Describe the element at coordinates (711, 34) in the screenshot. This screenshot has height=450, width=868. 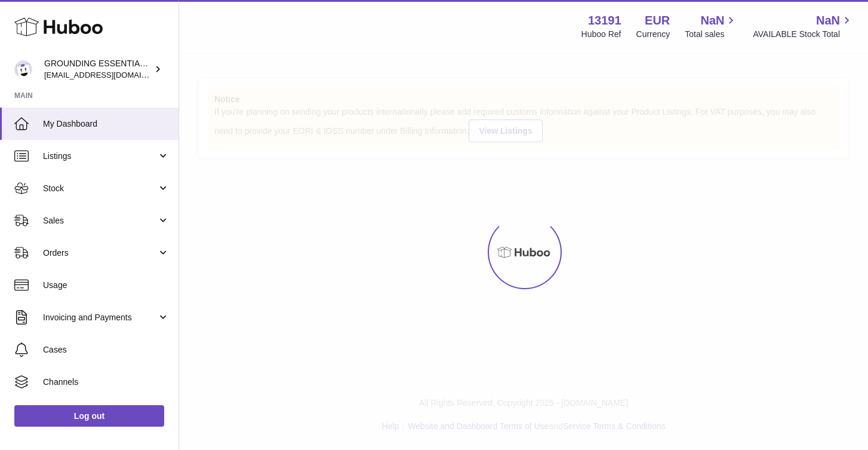
I see `span: Total sales` at that location.